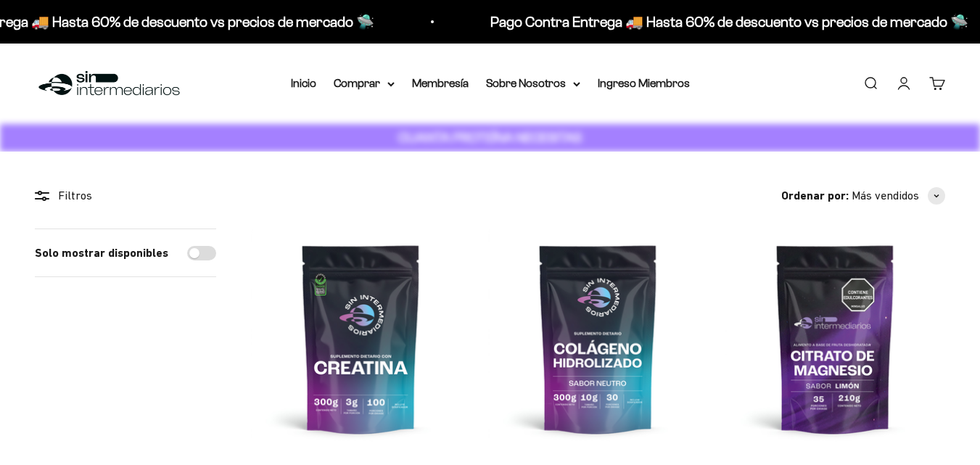  Describe the element at coordinates (644, 83) in the screenshot. I see `a: Ingreso Miembros` at that location.